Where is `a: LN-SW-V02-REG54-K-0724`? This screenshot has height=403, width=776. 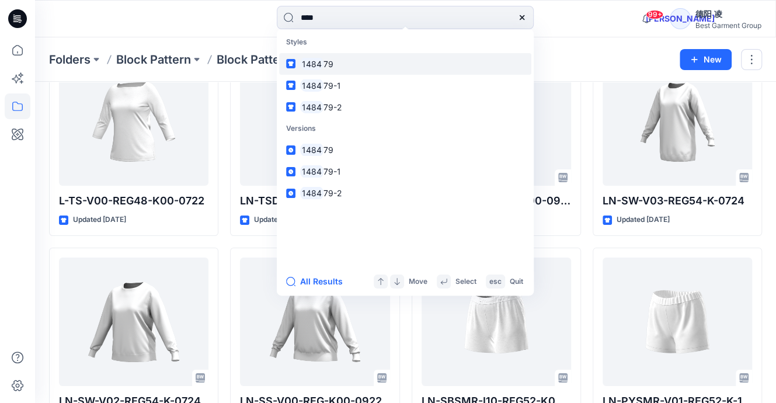
a: LN-SW-V02-REG54-K-0724 is located at coordinates (134, 322).